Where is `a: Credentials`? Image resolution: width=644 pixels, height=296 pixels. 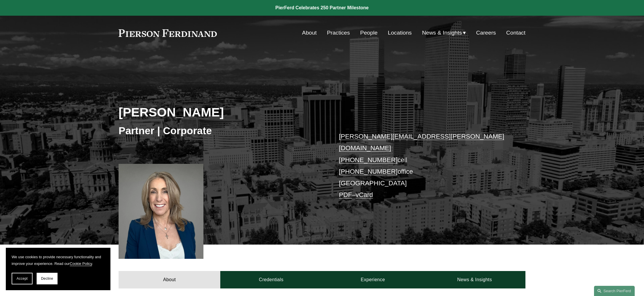 a: Credentials is located at coordinates (271, 279).